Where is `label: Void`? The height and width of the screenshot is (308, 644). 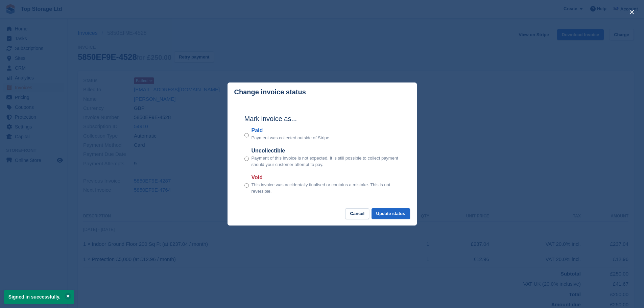 label: Void is located at coordinates (325, 177).